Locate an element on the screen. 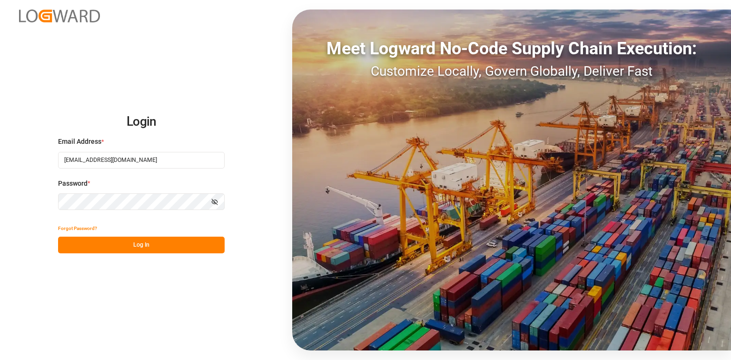 This screenshot has width=731, height=360. img: Logward_new_orange.png is located at coordinates (60, 16).